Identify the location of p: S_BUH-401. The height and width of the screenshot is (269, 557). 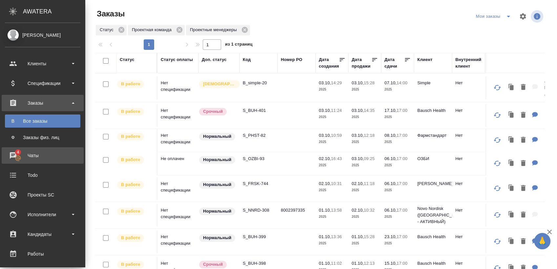
(258, 111).